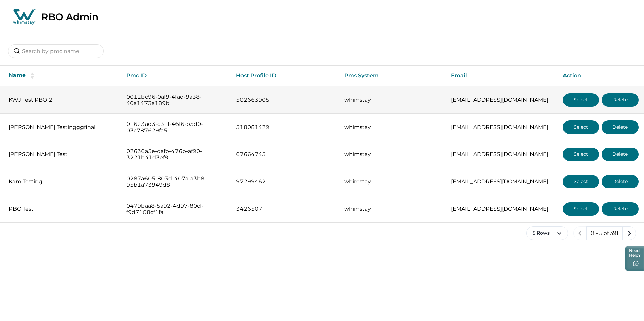  What do you see at coordinates (285, 100) in the screenshot?
I see `p: 502663905` at bounding box center [285, 100].